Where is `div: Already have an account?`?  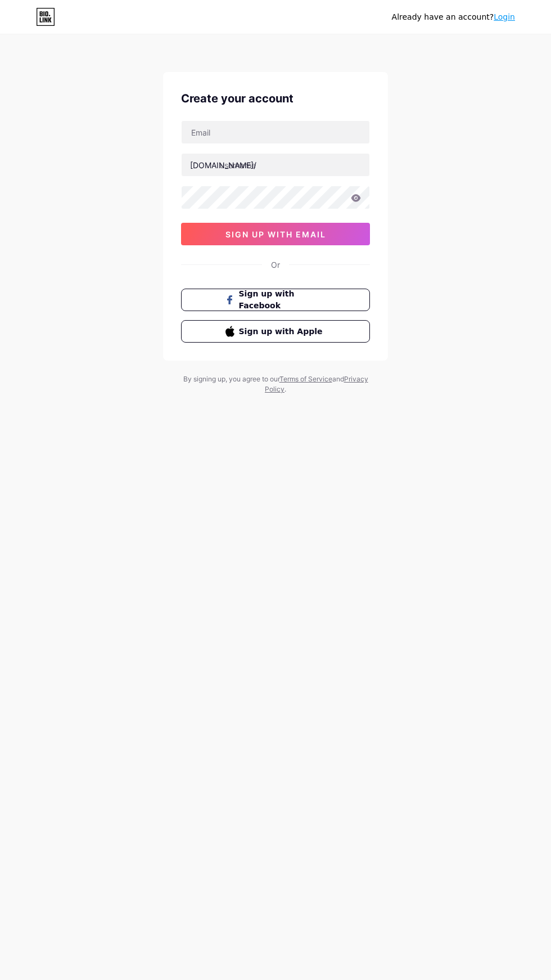
div: Already have an account? is located at coordinates (453, 17).